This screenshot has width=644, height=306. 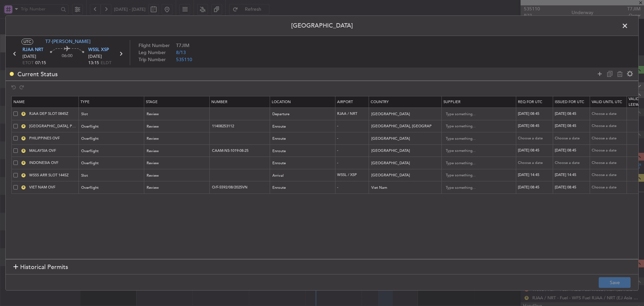 What do you see at coordinates (607, 102) in the screenshot?
I see `span: Valid Until Utc` at bounding box center [607, 102].